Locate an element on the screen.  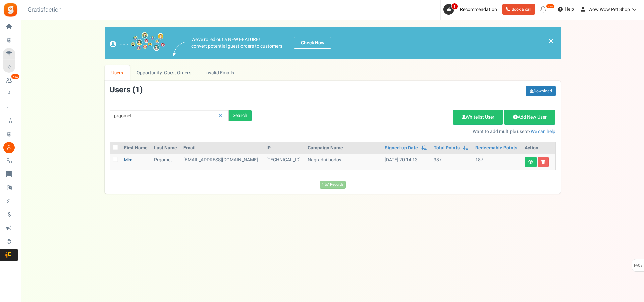
td: 387 is located at coordinates (451, 162).